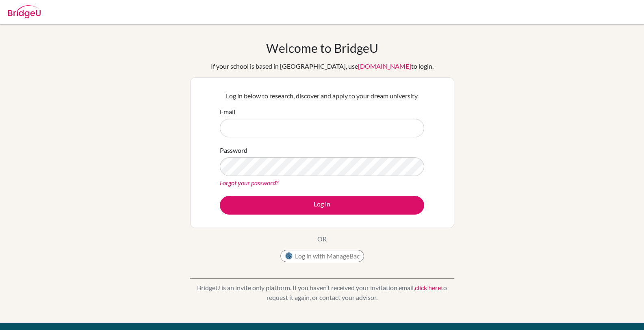 This screenshot has width=644, height=330. I want to click on img: Bridge-U, so click(24, 12).